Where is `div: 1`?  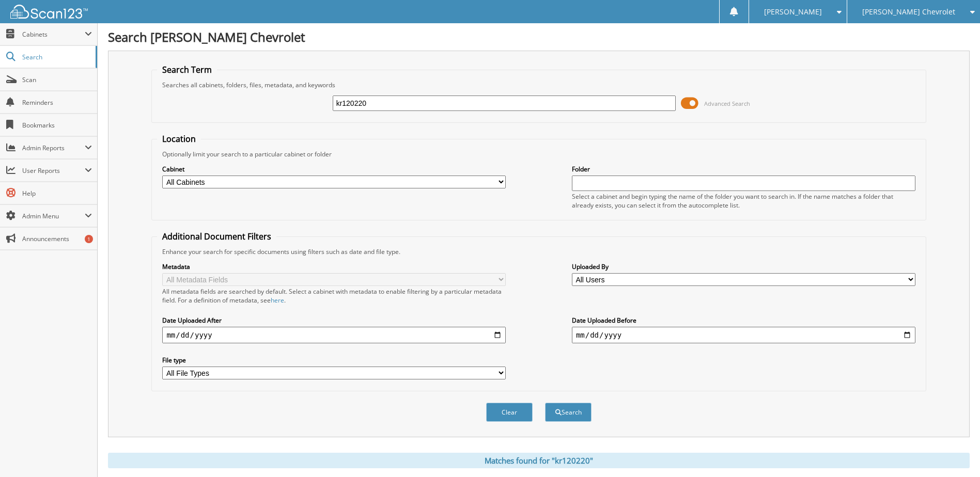 div: 1 is located at coordinates (89, 239).